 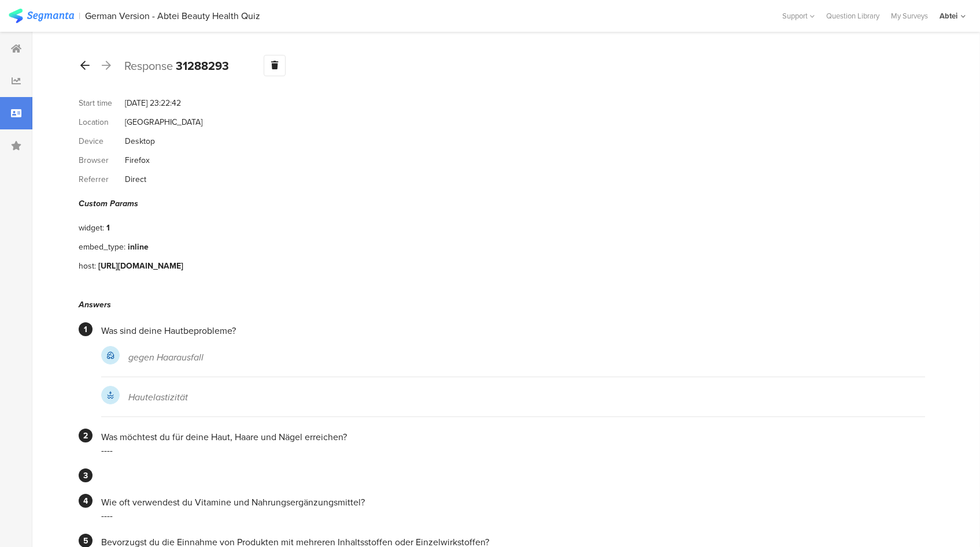 I want to click on div: Device, so click(x=102, y=141).